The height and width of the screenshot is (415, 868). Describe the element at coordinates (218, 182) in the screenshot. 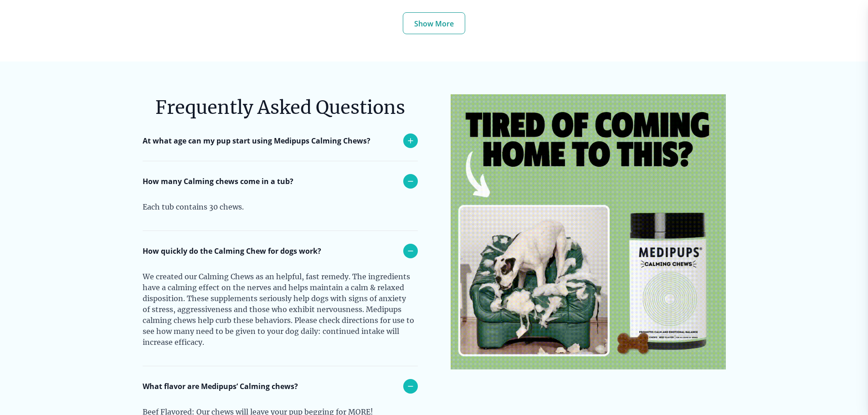

I see `p: How many Calming chews come in a tub?` at that location.